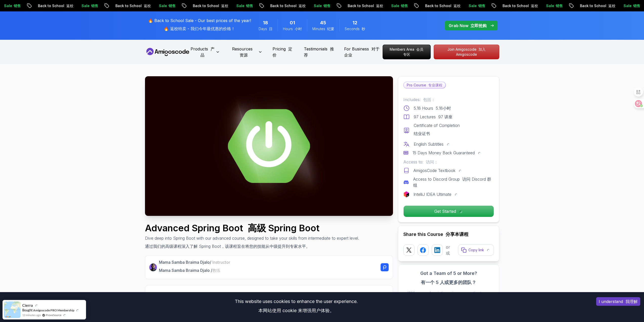 Image resolution: width=644 pixels, height=322 pixels. I want to click on font: 包括：, so click(429, 100).